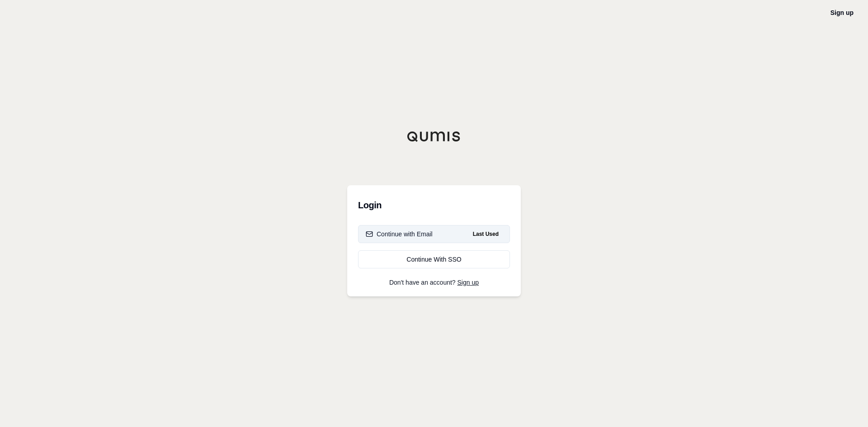  What do you see at coordinates (399, 234) in the screenshot?
I see `div: Continue with Email` at bounding box center [399, 234].